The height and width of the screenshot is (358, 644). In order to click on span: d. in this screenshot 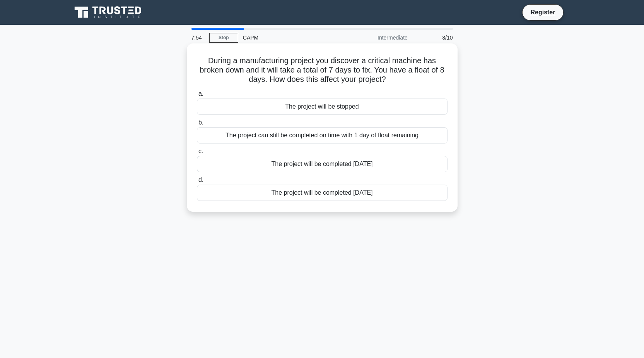, I will do `click(201, 180)`.